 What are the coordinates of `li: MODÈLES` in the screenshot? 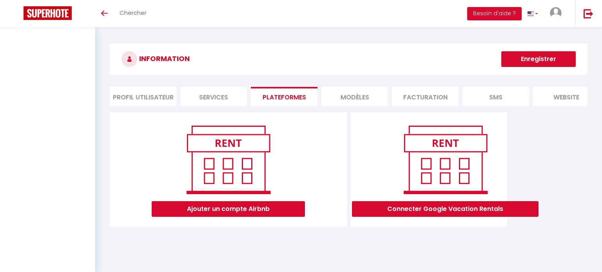 It's located at (355, 96).